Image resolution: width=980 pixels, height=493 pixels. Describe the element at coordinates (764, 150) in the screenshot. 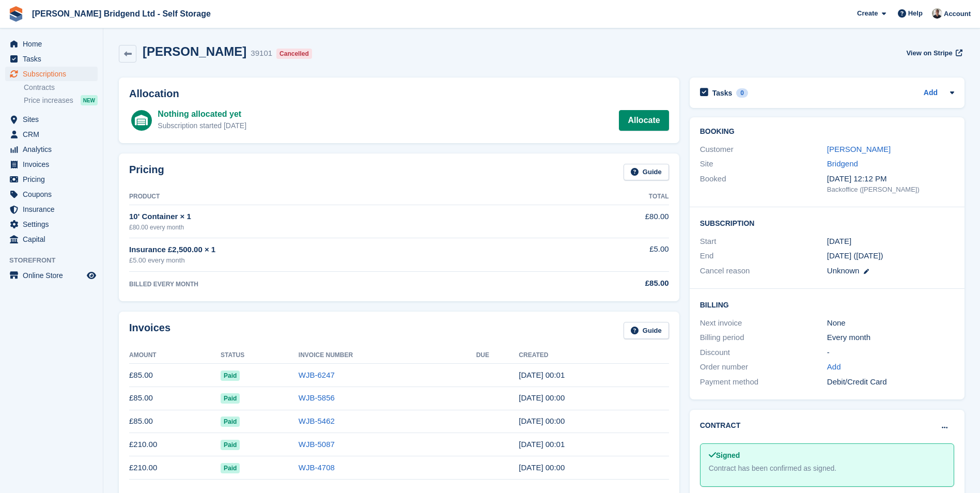

I see `div: Customer` at that location.